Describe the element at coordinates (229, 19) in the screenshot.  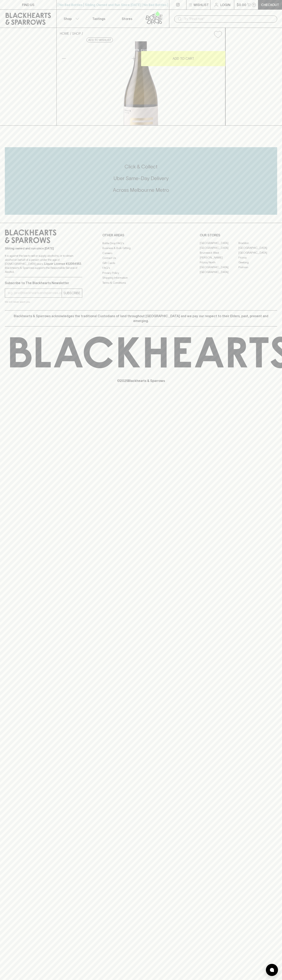
I see `input: Try "Pinot noir"` at that location.